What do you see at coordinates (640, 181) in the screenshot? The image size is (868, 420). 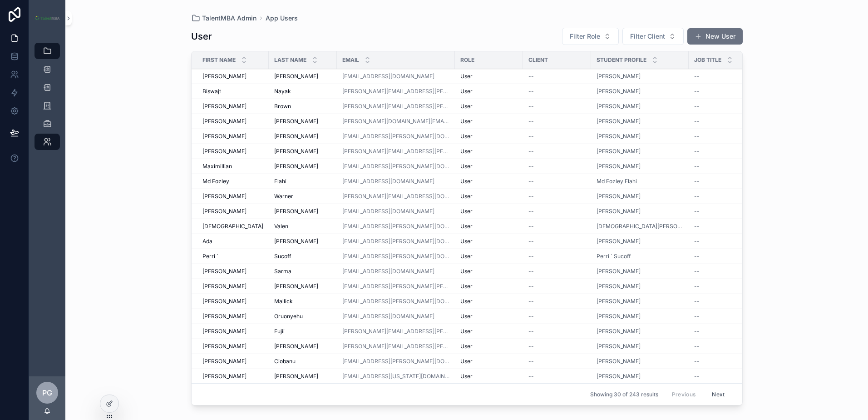 I see `a: Md Fozley Elahi` at bounding box center [640, 181].